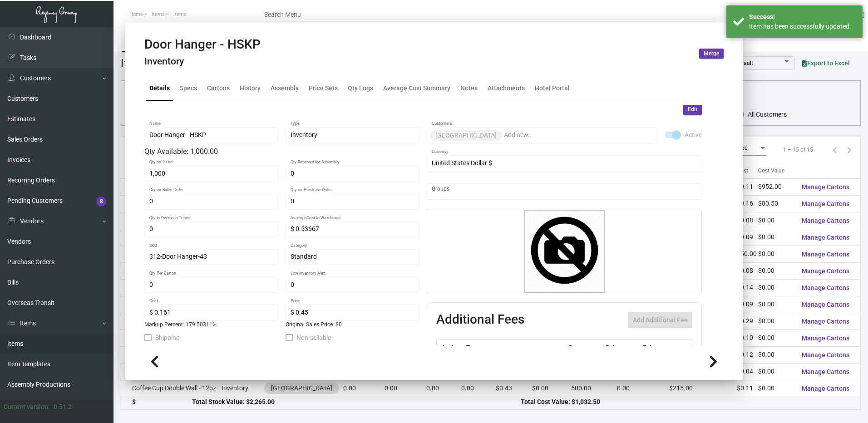  I want to click on div: Details, so click(160, 88).